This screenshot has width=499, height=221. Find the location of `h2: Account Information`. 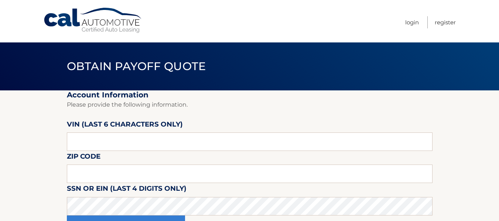

h2: Account Information is located at coordinates (250, 95).